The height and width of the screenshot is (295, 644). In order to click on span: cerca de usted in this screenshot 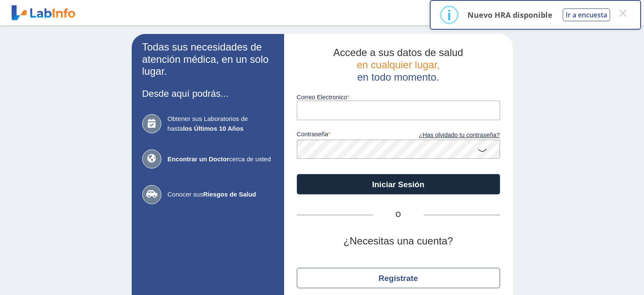, I will do `click(221, 159)`.